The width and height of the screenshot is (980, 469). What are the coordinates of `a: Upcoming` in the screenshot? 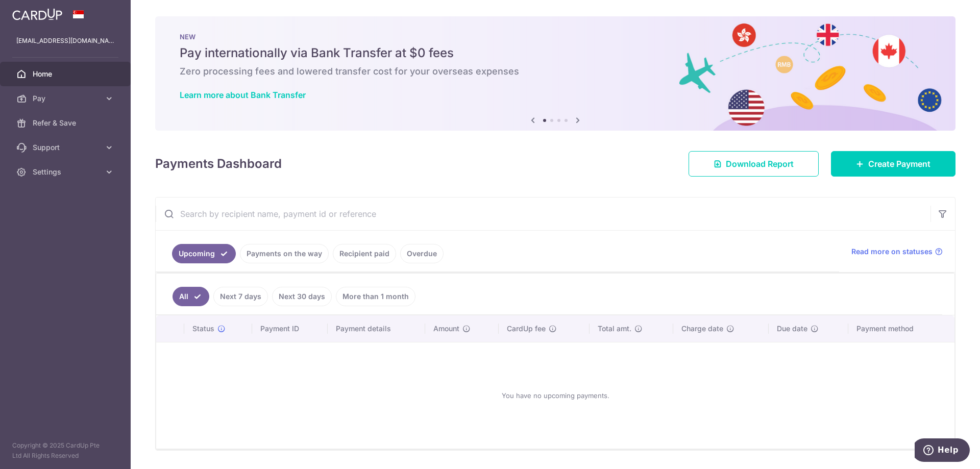 It's located at (204, 254).